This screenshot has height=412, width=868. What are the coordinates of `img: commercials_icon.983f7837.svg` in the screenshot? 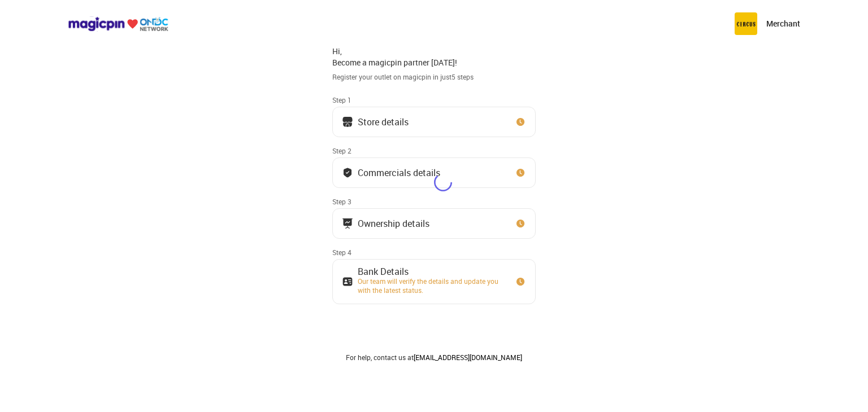 It's located at (348, 224).